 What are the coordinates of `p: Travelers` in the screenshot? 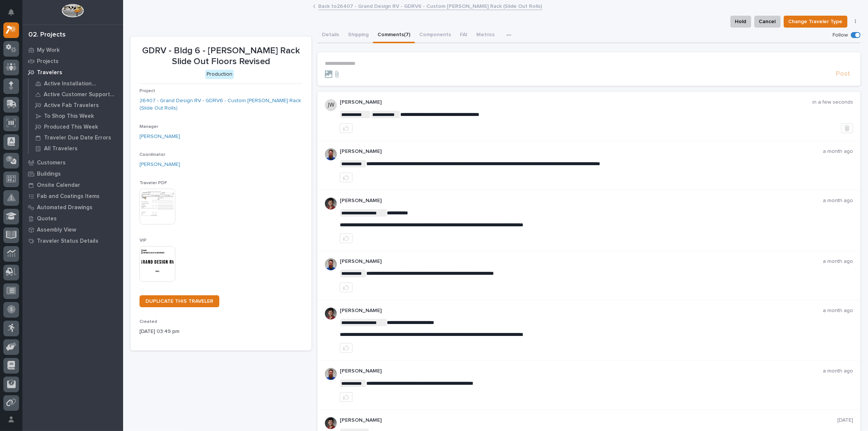 It's located at (50, 73).